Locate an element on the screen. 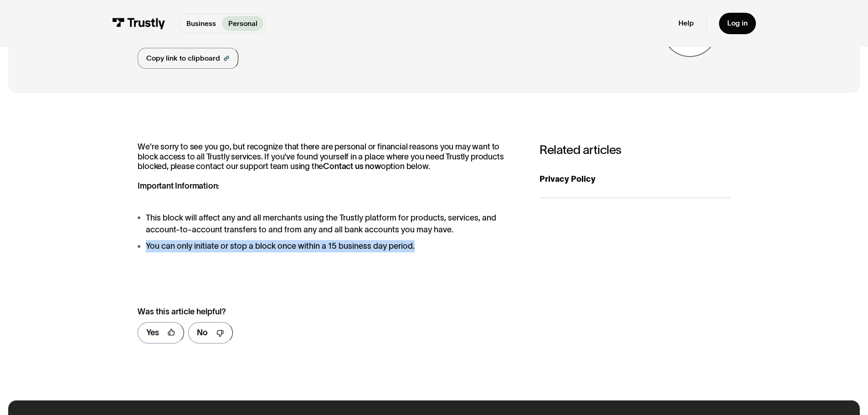 Image resolution: width=868 pixels, height=415 pixels. div: Log in is located at coordinates (737, 23).